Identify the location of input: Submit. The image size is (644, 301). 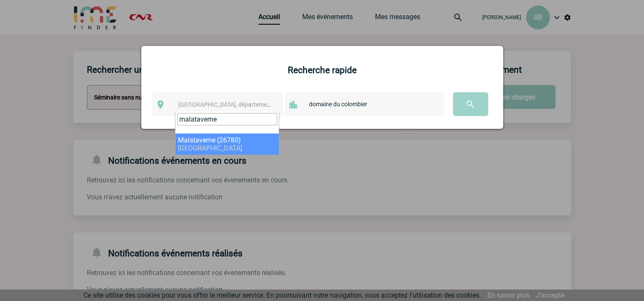
(470, 104).